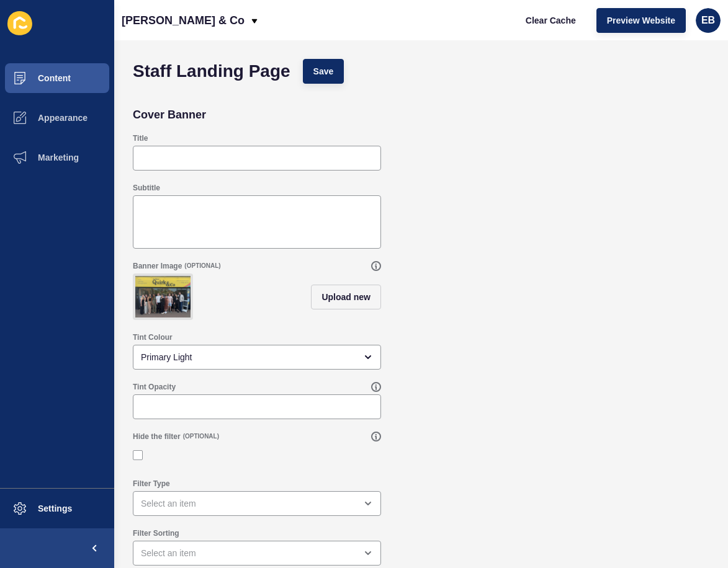  Describe the element at coordinates (324, 71) in the screenshot. I see `span: Save` at that location.